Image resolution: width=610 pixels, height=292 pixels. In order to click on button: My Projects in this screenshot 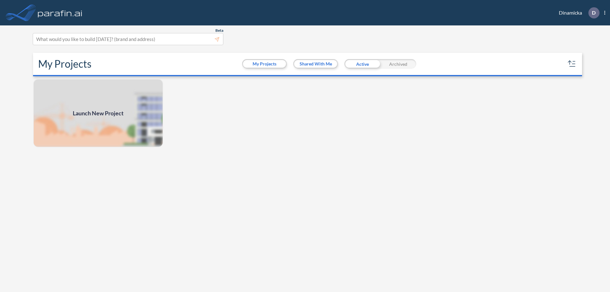, I will do `click(265, 64)`.